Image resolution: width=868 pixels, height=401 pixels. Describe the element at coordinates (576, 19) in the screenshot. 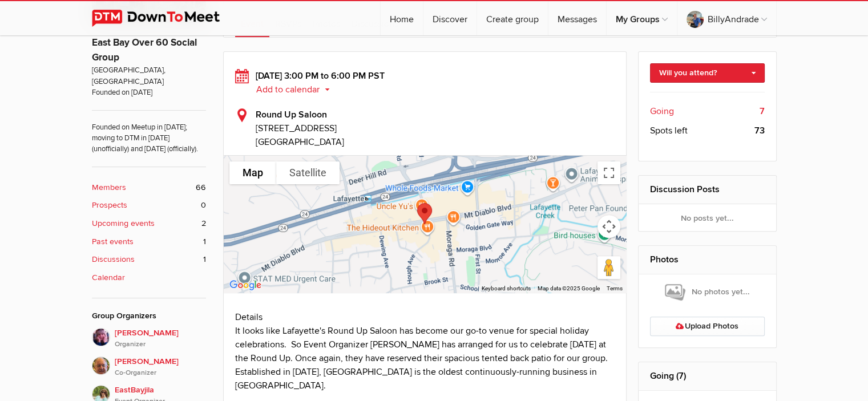

I see `a: Messages` at that location.